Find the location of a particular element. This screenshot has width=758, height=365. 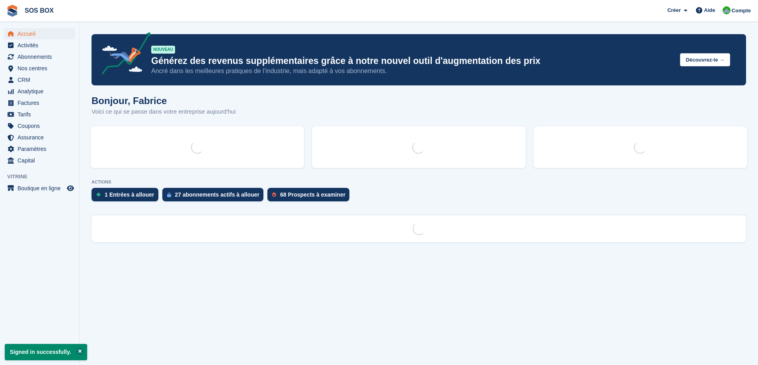

span: Compte is located at coordinates (741, 11).